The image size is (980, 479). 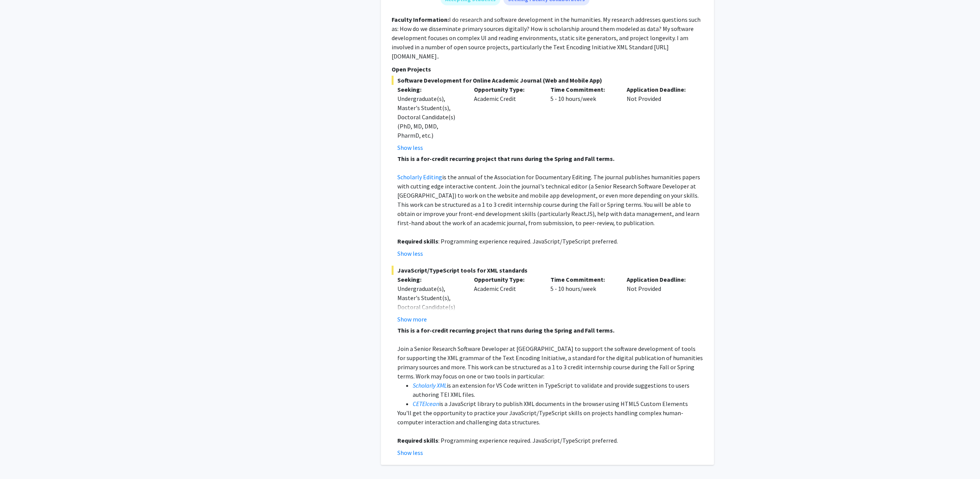 I want to click on fg-read-more: I do research and software development in the humanities. My research addresses questions such as..., so click(x=546, y=38).